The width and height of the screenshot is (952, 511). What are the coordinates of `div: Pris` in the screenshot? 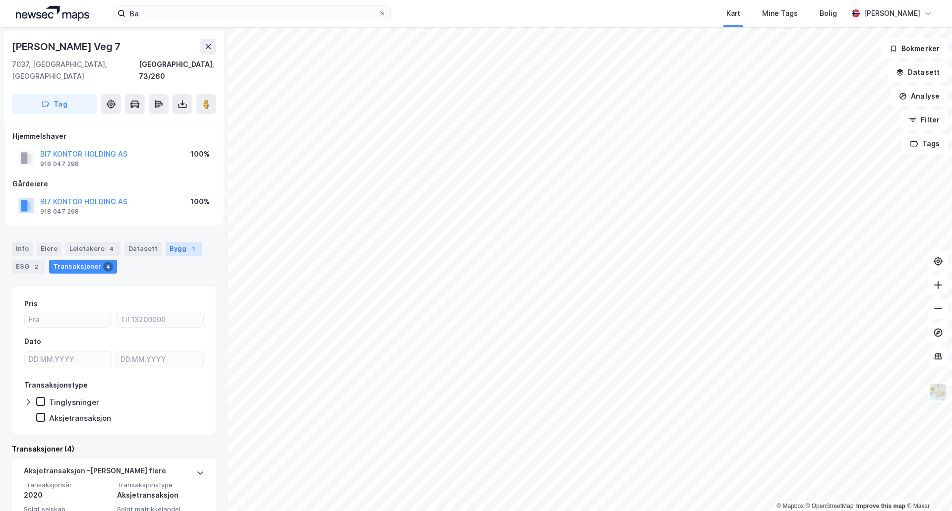 It's located at (31, 304).